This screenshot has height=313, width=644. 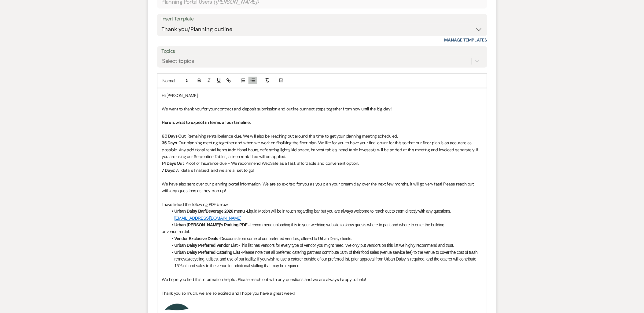 What do you see at coordinates (347, 225) in the screenshot?
I see `span: I recommend uploading this to your wedding website to show guests where to park and where to ente...` at bounding box center [347, 225].